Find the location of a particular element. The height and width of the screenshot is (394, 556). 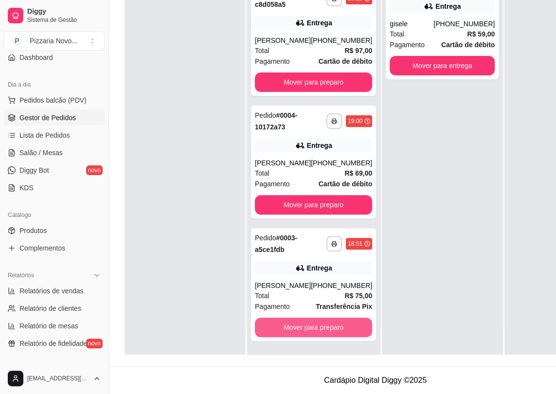

span: Relatórios is located at coordinates (21, 275).